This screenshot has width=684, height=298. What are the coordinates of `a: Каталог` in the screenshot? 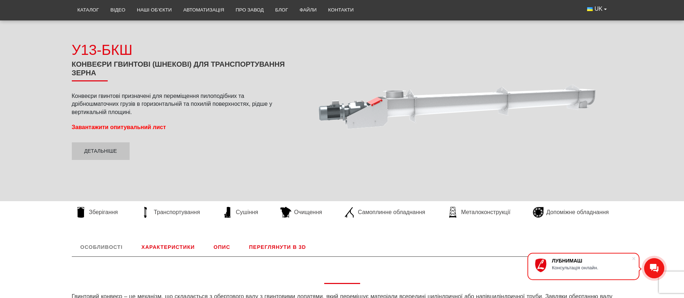 It's located at (88, 10).